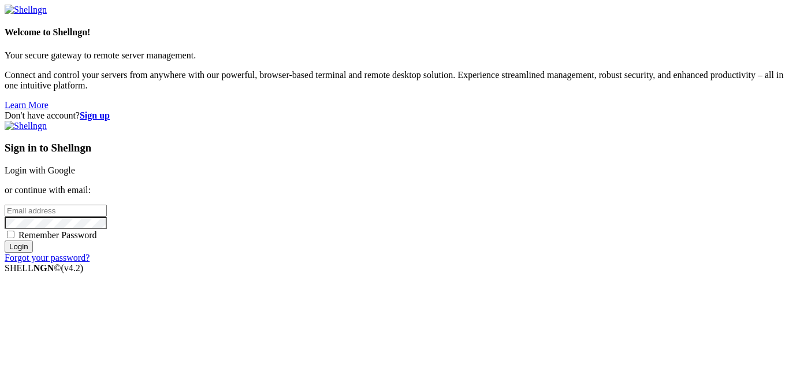 This screenshot has height=366, width=789. What do you see at coordinates (44, 267) in the screenshot?
I see `span: SHELL ©` at bounding box center [44, 267].